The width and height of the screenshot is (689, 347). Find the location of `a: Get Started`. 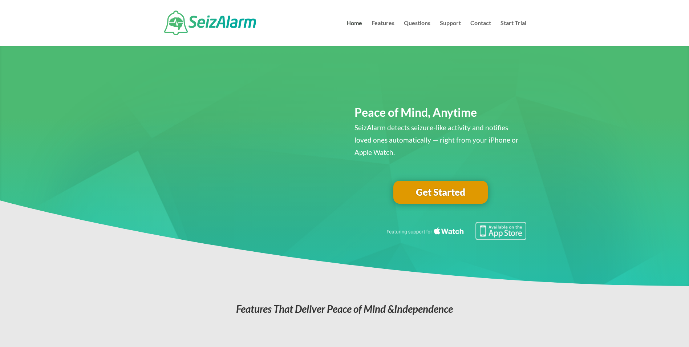

a: Get Started is located at coordinates (441, 192).